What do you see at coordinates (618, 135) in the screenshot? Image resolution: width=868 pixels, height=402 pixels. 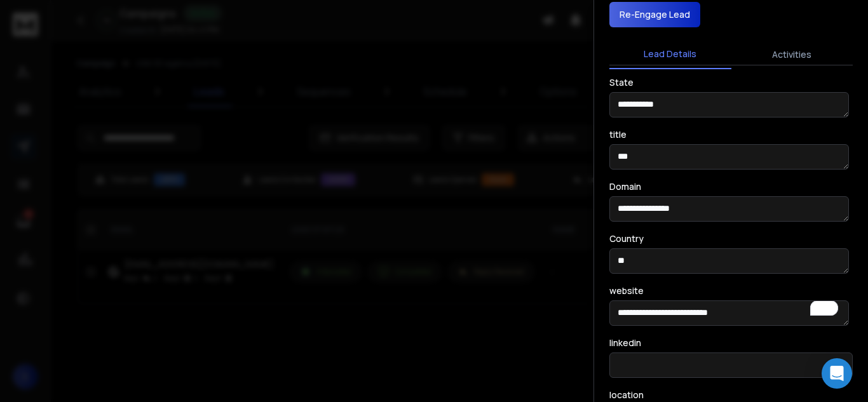 I see `label: title` at bounding box center [618, 135].